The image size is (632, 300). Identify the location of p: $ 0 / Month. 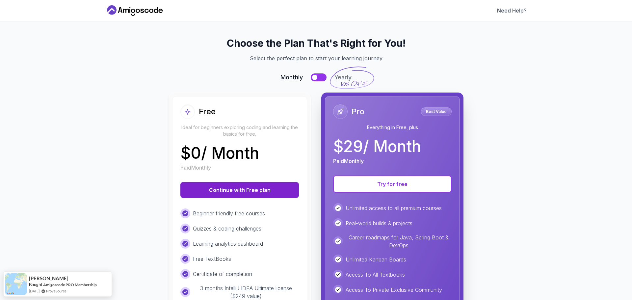
(220, 153).